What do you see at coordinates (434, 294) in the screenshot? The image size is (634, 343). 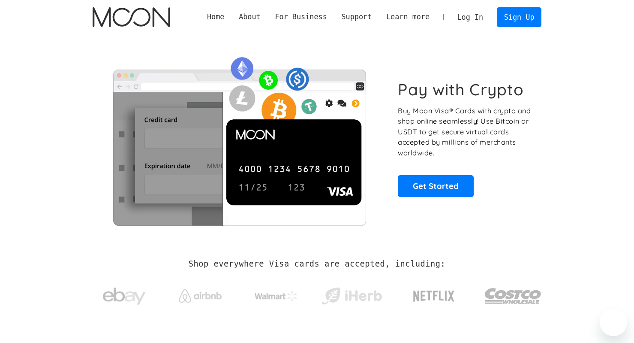 I see `a: Netflix` at bounding box center [434, 294].